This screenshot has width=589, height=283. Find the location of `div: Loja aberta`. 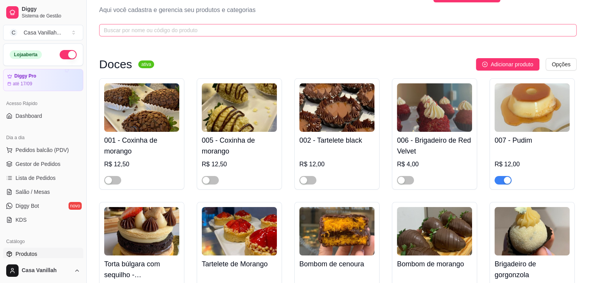

div: Loja aberta is located at coordinates (26, 55).